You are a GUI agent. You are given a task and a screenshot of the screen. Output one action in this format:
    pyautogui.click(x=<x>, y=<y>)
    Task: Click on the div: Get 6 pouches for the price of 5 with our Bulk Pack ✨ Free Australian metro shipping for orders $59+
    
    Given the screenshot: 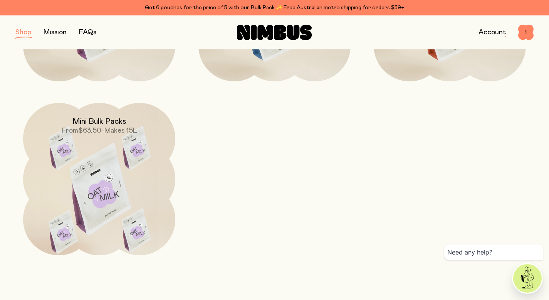 What is the action you would take?
    pyautogui.click(x=274, y=8)
    